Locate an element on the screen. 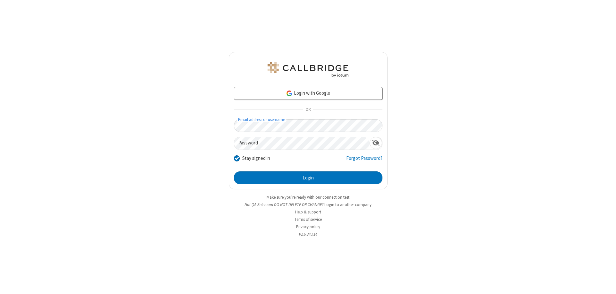 This screenshot has width=616, height=294. input: Email address or username is located at coordinates (308, 125).